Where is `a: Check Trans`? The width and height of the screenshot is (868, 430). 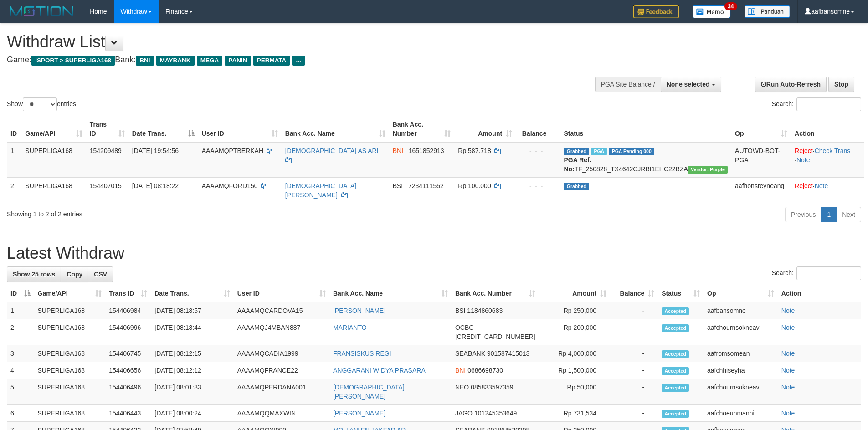 a: Check Trans is located at coordinates (833, 151).